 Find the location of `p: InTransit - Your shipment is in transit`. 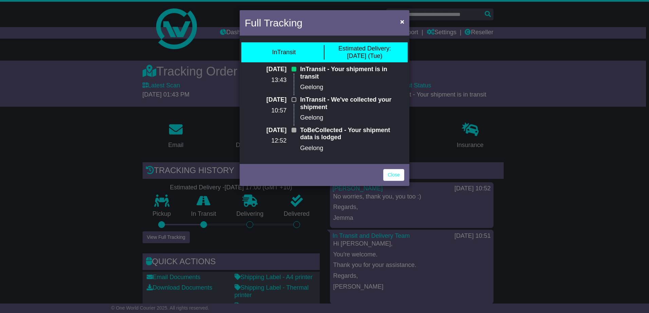

p: InTransit - Your shipment is in transit is located at coordinates (352, 73).